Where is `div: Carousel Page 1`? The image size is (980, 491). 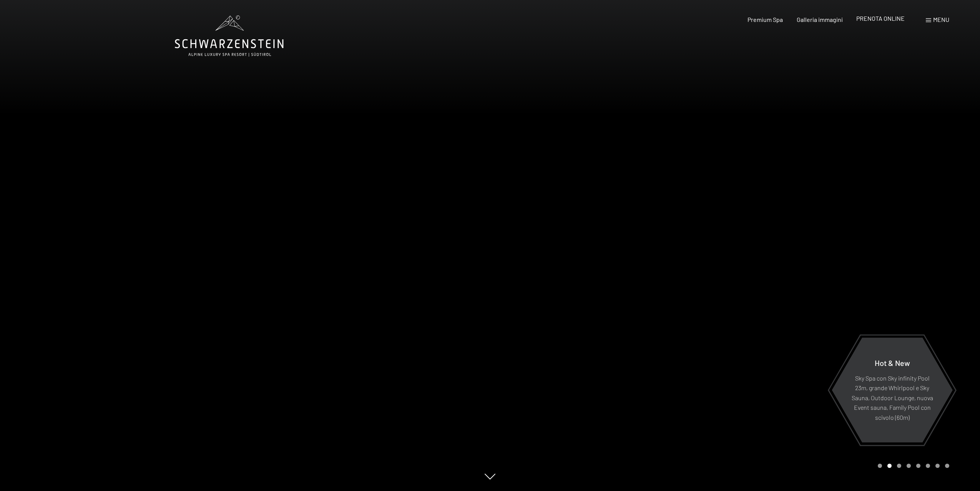
div: Carousel Page 1 is located at coordinates (879, 465).